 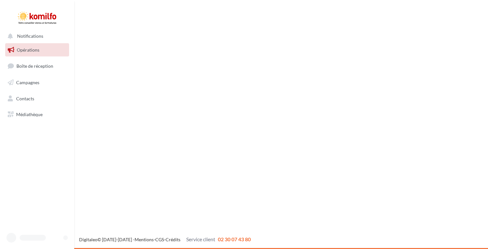 I want to click on a: CGS, so click(x=159, y=240).